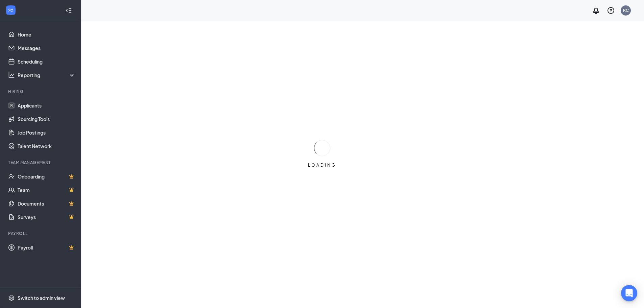  I want to click on a: Messages, so click(46, 48).